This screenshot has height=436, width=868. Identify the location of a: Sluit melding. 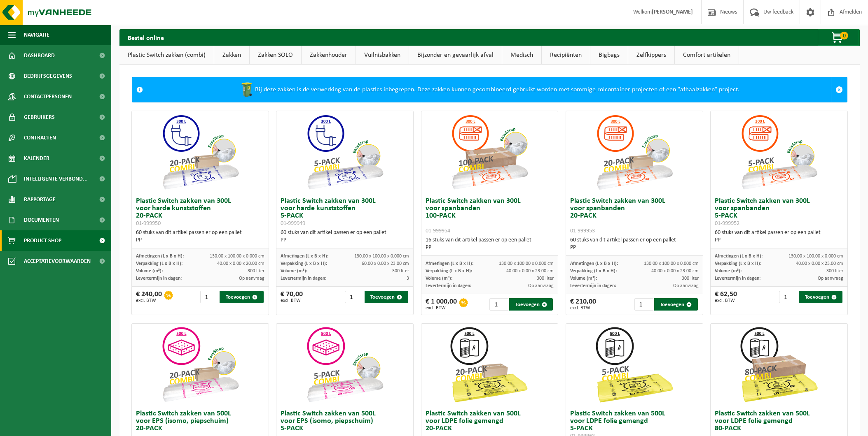
(838, 90).